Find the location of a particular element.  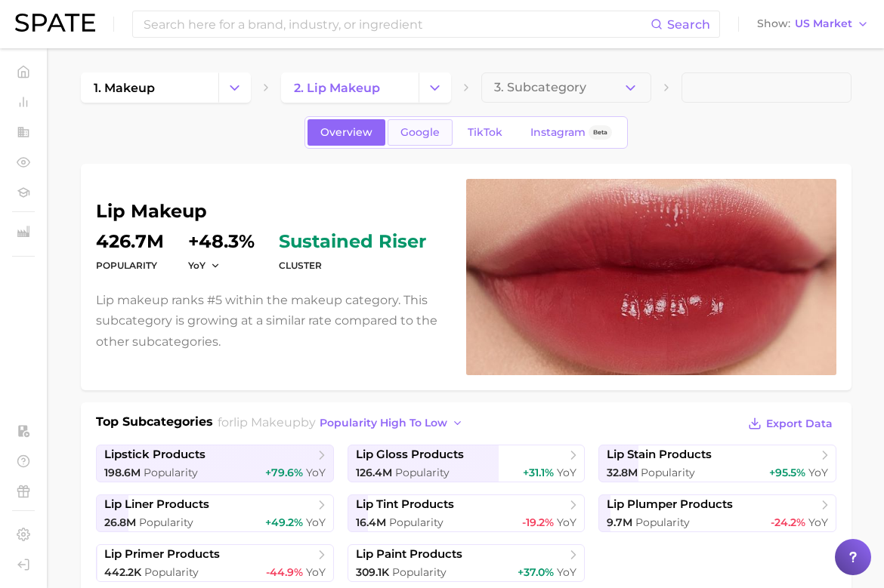

span: 2. lip makeup is located at coordinates (337, 87).